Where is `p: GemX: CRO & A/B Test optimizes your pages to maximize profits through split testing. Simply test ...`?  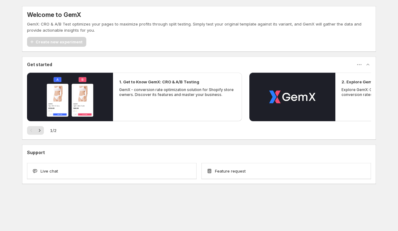 p: GemX: CRO & A/B Test optimizes your pages to maximize profits through split testing. Simply test ... is located at coordinates (199, 27).